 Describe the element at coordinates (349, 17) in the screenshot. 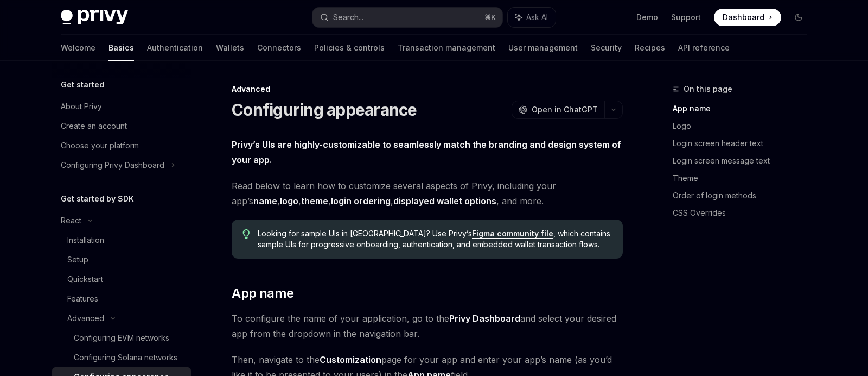

I see `div: Search...` at that location.